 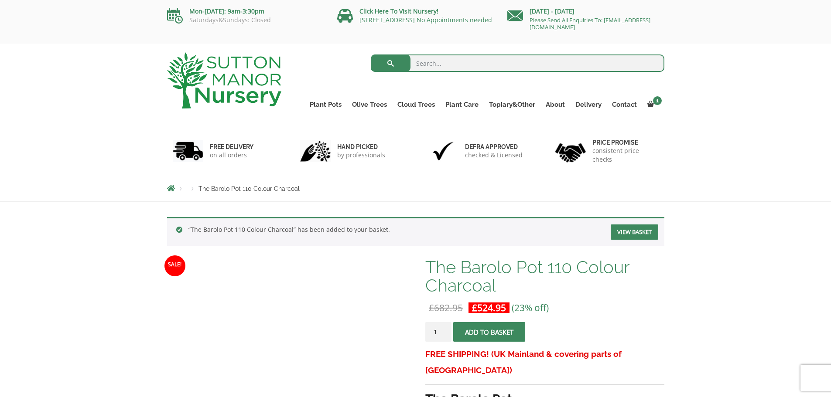 I want to click on span: Sale!, so click(x=175, y=266).